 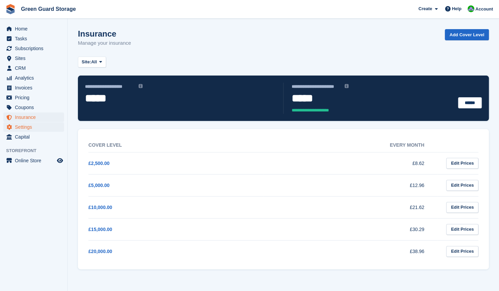 What do you see at coordinates (351, 229) in the screenshot?
I see `td: £30.29` at bounding box center [351, 229].